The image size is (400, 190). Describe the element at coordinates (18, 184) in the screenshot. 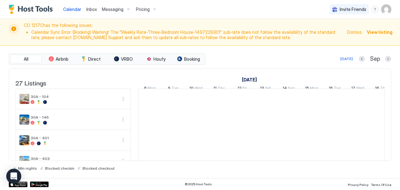

I see `div: App Store` at that location.